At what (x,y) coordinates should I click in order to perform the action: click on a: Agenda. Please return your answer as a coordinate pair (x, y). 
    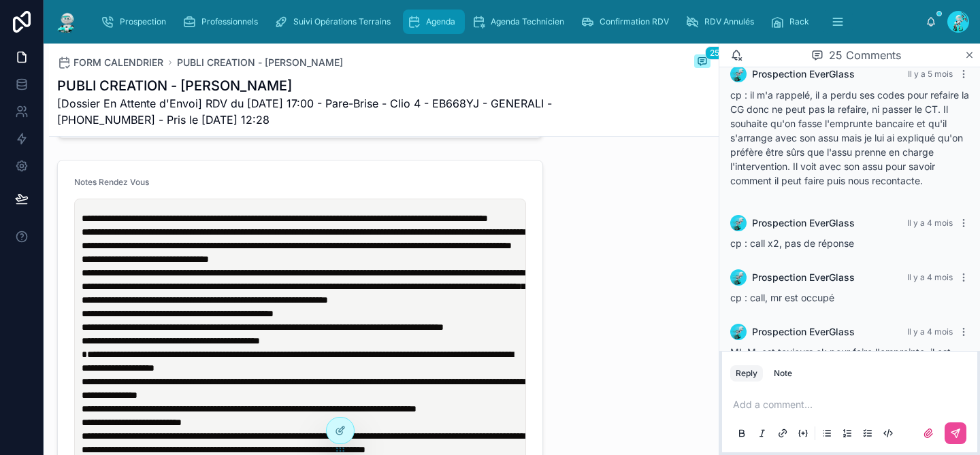
    Looking at the image, I should click on (433, 22).